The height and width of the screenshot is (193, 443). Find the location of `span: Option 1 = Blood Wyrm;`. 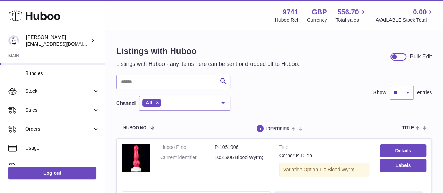

span: Option 1 = Blood Wyrm; is located at coordinates (329, 169).